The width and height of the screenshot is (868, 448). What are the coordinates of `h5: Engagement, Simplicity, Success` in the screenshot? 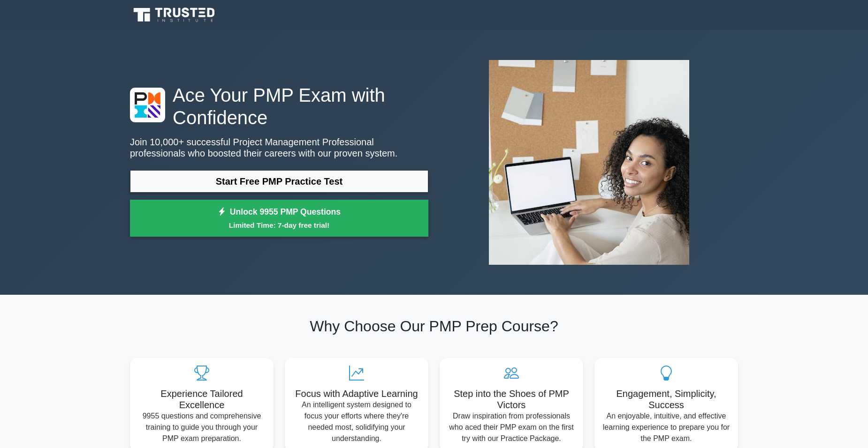 It's located at (666, 399).